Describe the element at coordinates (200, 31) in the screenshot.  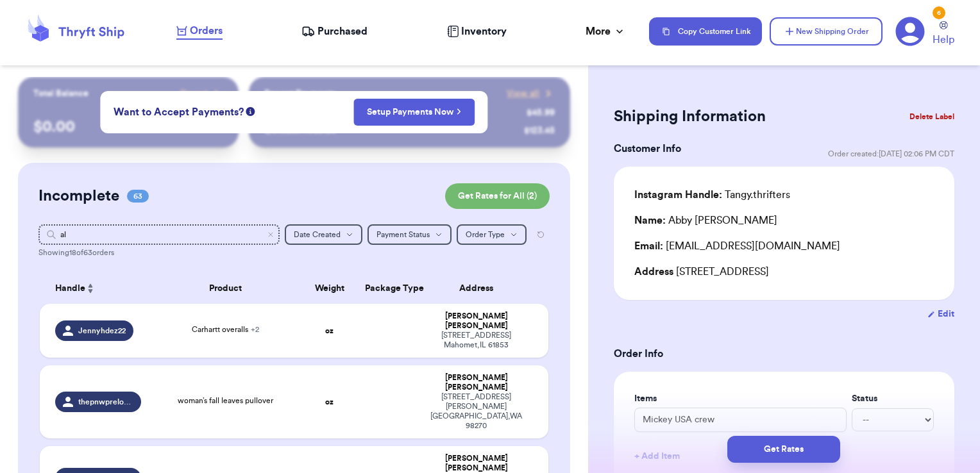
I see `a: Orders` at that location.